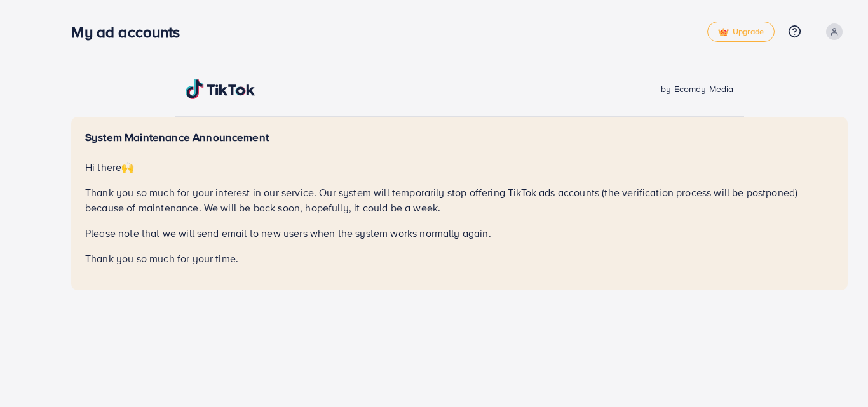 The width and height of the screenshot is (868, 407). Describe the element at coordinates (723, 32) in the screenshot. I see `img: tick` at that location.